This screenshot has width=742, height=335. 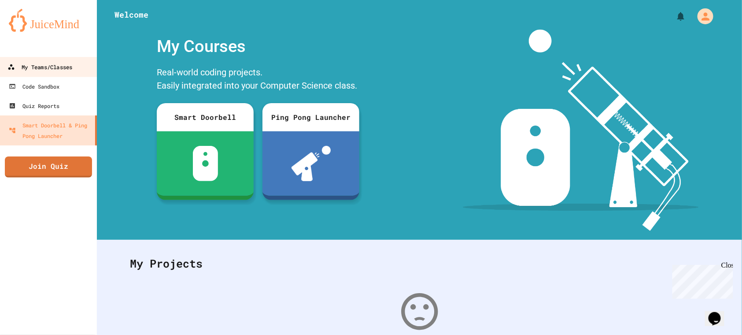 I want to click on div: Quiz Reports, so click(x=34, y=106).